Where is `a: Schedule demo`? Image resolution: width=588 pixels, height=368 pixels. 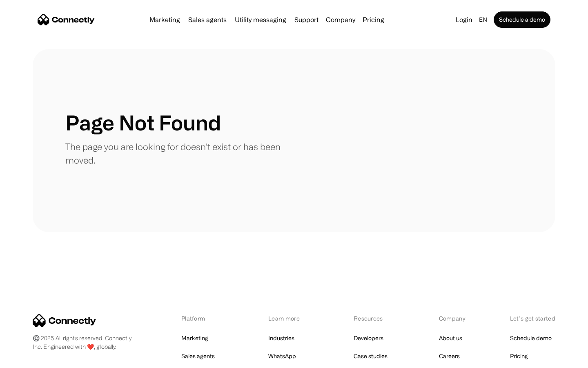 a: Schedule demo is located at coordinates (531, 338).